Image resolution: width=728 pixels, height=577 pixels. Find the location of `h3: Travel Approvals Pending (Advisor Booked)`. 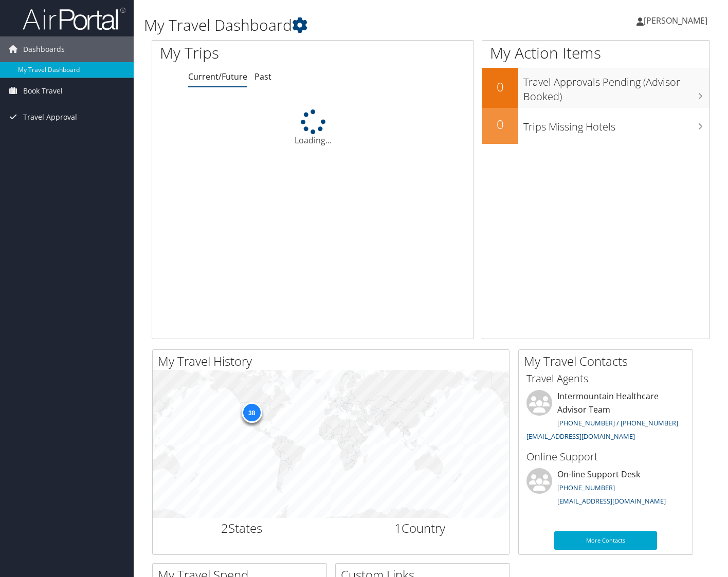

h3: Travel Approvals Pending (Advisor Booked) is located at coordinates (617, 87).